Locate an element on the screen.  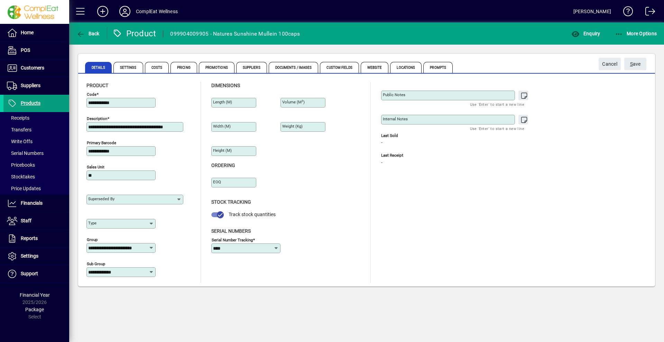
a: Settings is located at coordinates (36, 256).